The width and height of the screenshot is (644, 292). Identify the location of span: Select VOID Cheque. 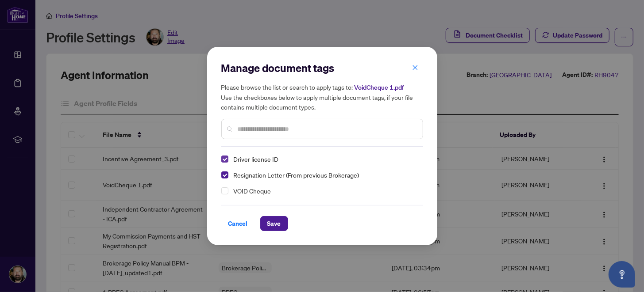
(225, 191).